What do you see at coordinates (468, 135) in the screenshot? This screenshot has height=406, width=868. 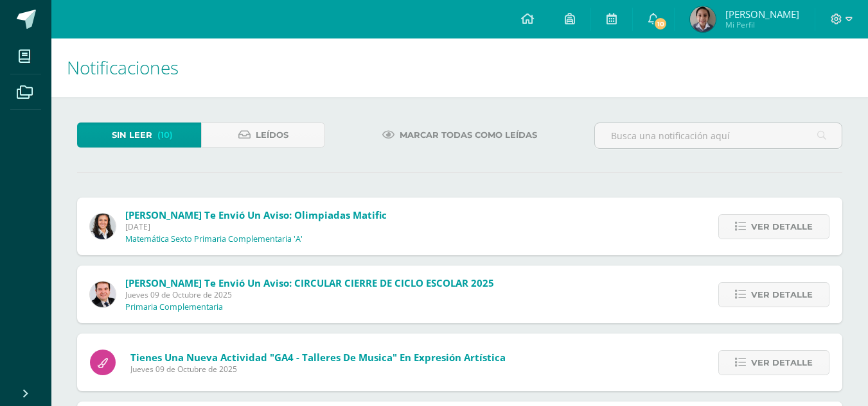 I see `span: Marcar todas como leídas` at bounding box center [468, 135].